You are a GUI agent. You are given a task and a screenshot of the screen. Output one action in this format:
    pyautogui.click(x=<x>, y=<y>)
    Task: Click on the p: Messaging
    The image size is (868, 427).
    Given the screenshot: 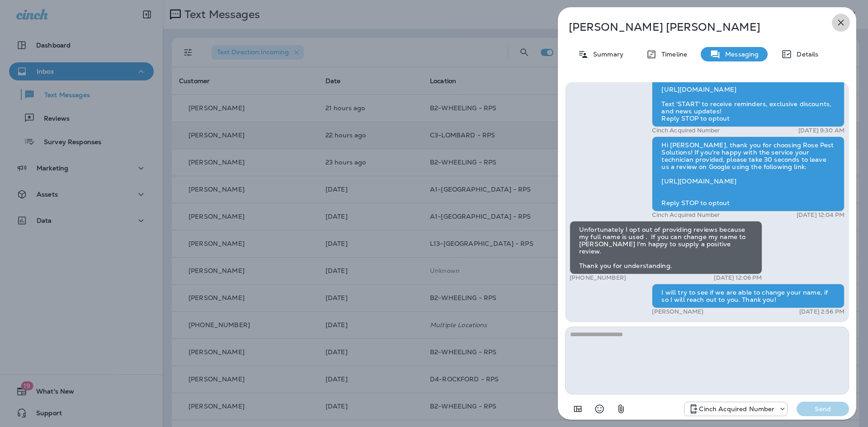 What is the action you would take?
    pyautogui.click(x=740, y=54)
    